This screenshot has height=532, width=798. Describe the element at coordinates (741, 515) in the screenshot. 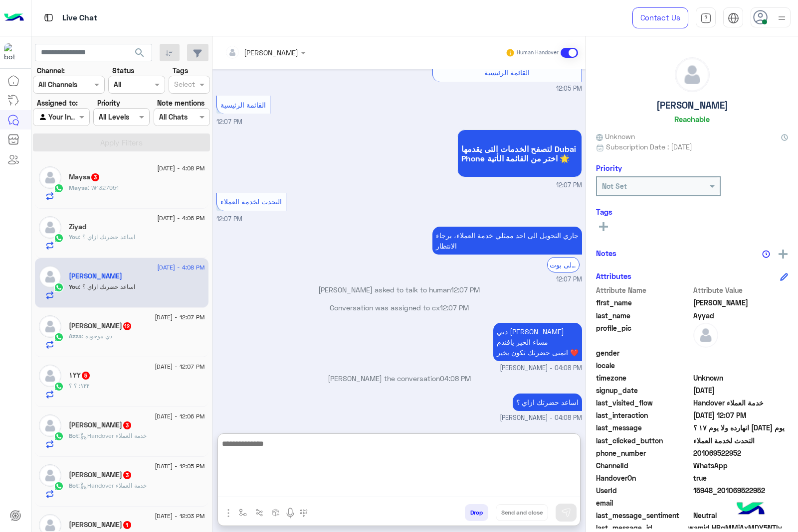

I see `span: 0` at that location.